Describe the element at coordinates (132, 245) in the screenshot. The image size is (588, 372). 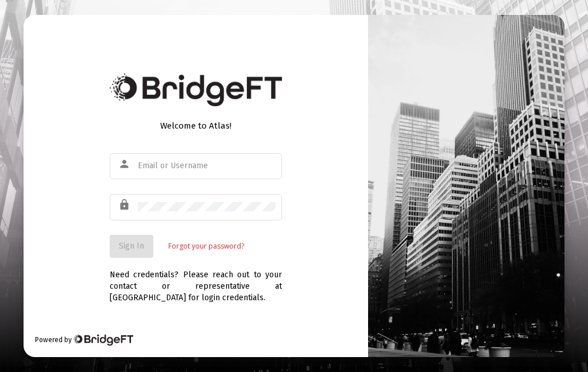
I see `span: Sign In` at that location.